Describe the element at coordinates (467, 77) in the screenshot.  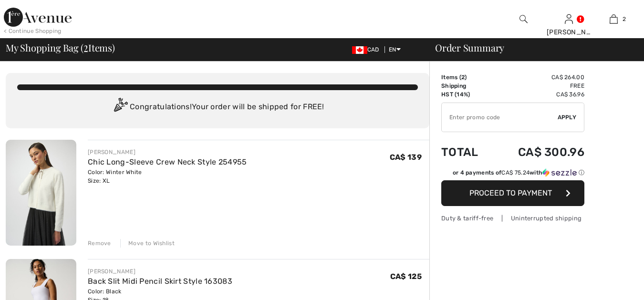
I see `td: Items ( )` at that location.